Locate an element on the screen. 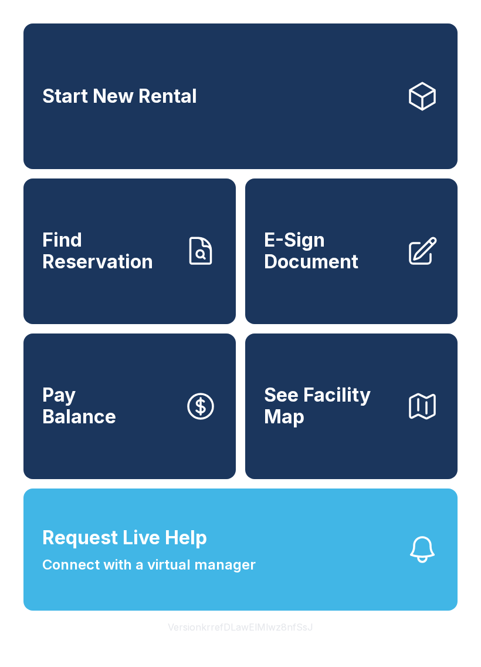 This screenshot has height=667, width=481. span: Start New Rental is located at coordinates (120, 96).